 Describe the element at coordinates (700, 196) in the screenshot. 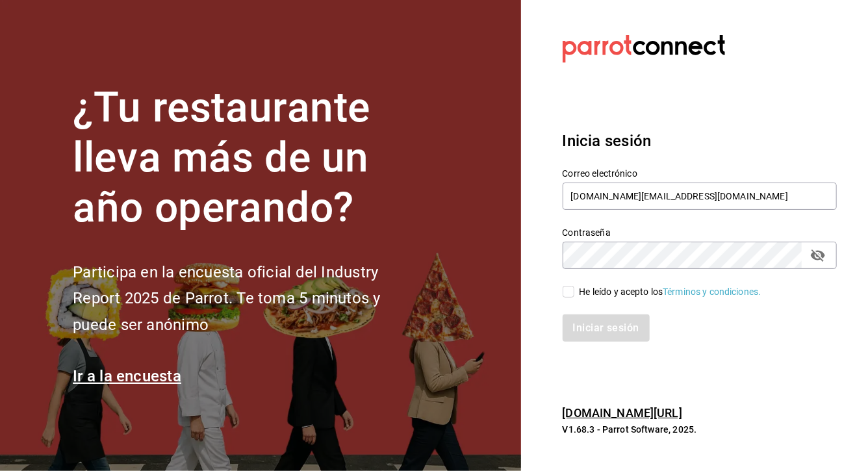

I see `input: Ingresa tu correo electrónico` at that location.